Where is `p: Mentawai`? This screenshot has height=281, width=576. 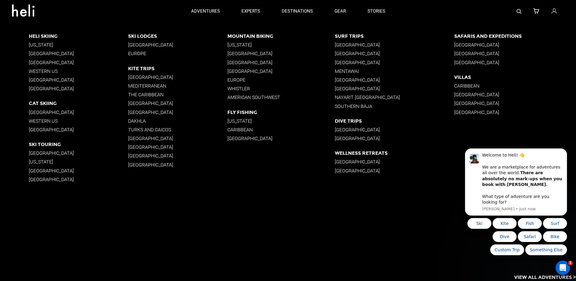 p: Mentawai is located at coordinates (395, 71).